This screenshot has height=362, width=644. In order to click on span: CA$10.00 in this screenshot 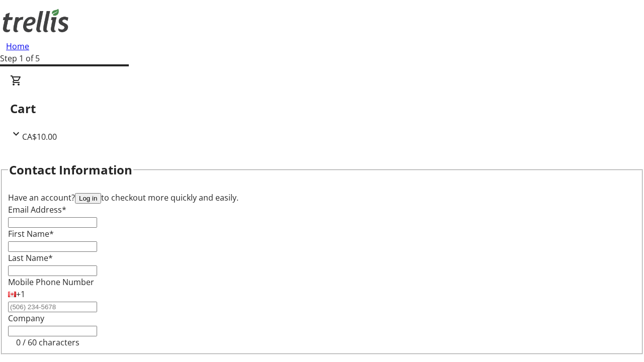, I will do `click(40, 137)`.